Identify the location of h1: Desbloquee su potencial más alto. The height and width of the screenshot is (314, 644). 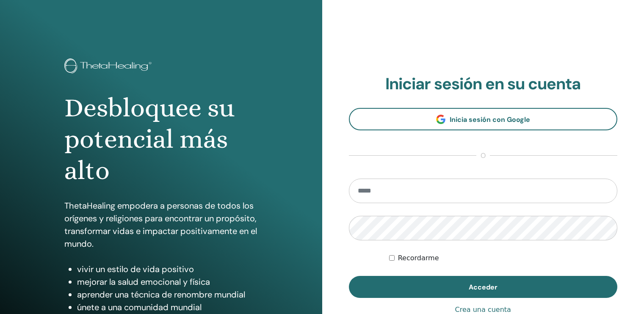
(161, 139).